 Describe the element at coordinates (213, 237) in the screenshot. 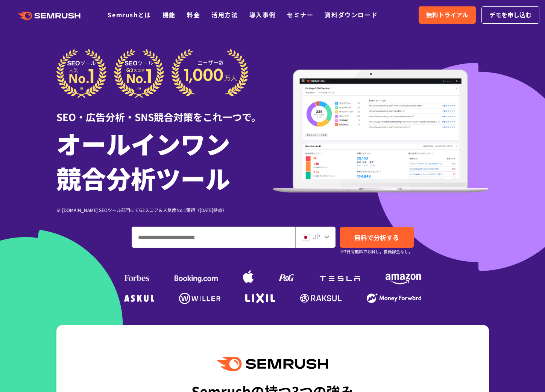

I see `input: ドメイン、キーワードまたはURLを入力してください` at that location.